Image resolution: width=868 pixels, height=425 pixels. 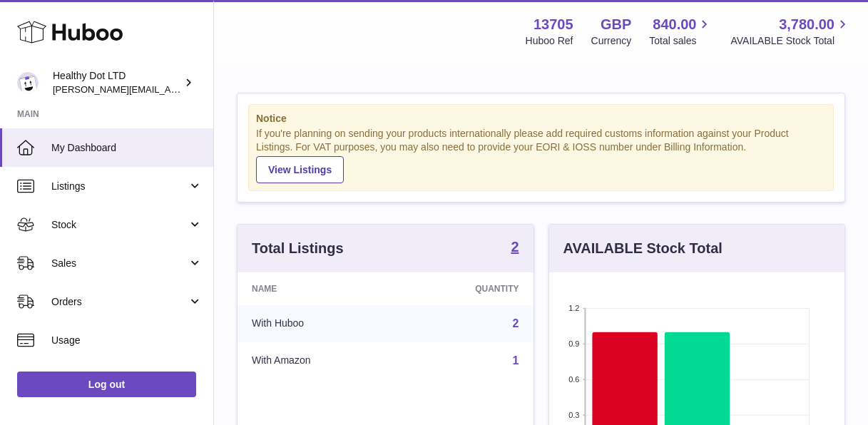 What do you see at coordinates (807, 24) in the screenshot?
I see `span: 3,780.00` at bounding box center [807, 24].